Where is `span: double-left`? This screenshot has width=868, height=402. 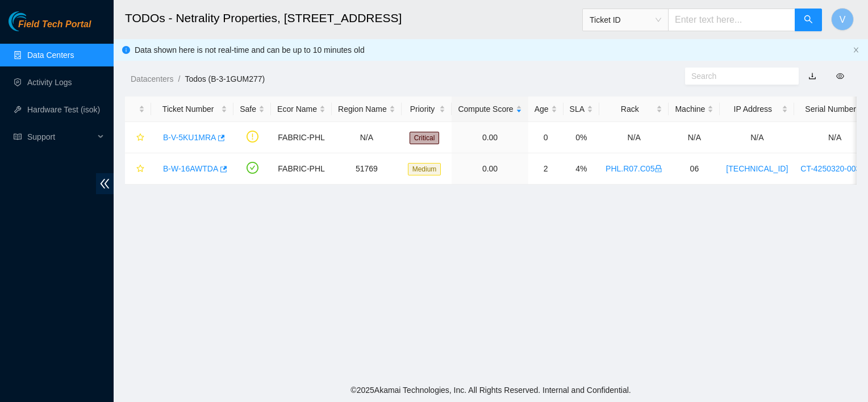 span: double-left is located at coordinates (105, 183).